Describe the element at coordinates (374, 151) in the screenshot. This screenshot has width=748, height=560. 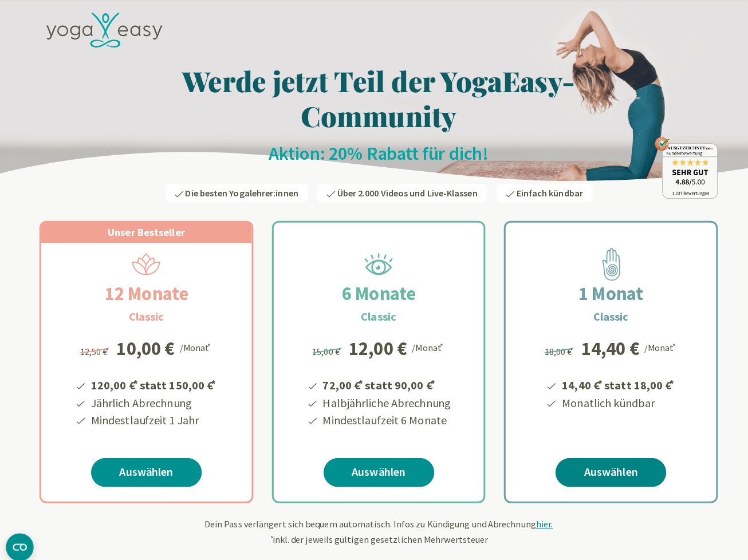
I see `h2: Aktion: 20% Rabatt für dich!` at that location.